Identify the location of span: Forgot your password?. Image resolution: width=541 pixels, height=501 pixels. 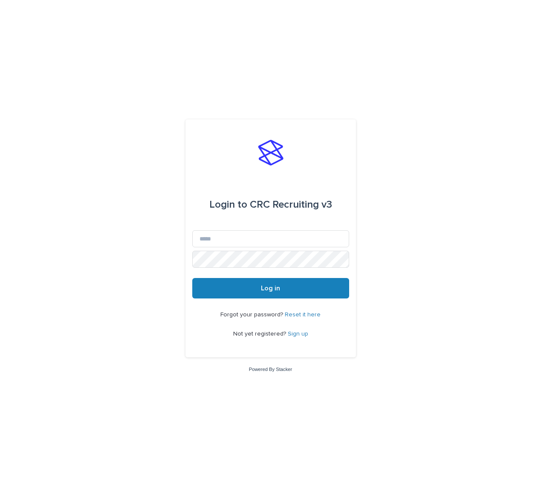
(252, 315).